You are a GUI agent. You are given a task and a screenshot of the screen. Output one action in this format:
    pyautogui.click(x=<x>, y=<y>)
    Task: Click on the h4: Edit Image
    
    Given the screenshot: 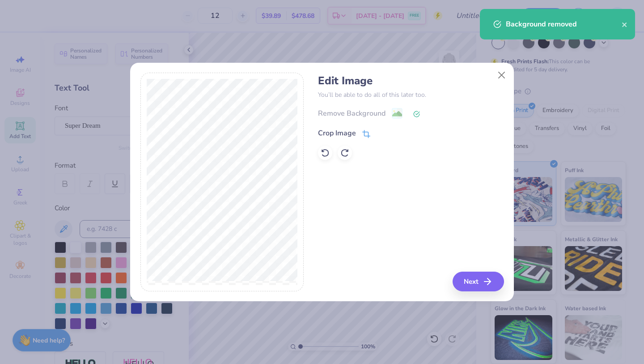 What is the action you would take?
    pyautogui.click(x=410, y=81)
    